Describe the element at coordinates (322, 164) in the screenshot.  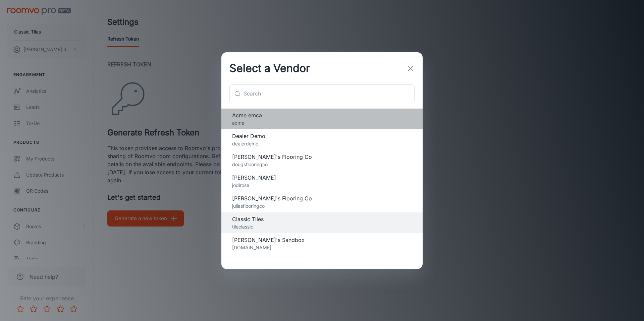
I see `p: dougsflooringco` at that location.